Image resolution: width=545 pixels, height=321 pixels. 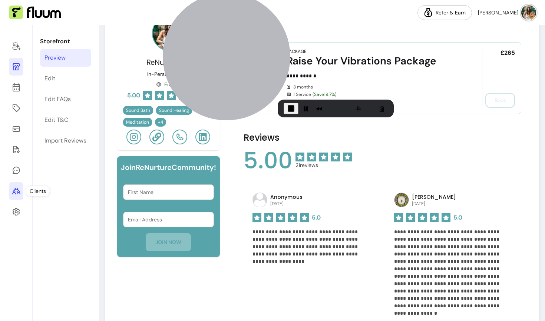 I want to click on span: ReNurture, so click(x=163, y=62).